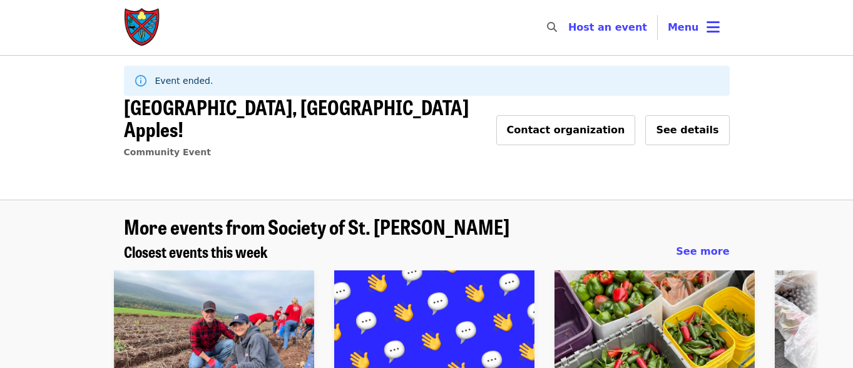  I want to click on i: search icon, so click(552, 27).